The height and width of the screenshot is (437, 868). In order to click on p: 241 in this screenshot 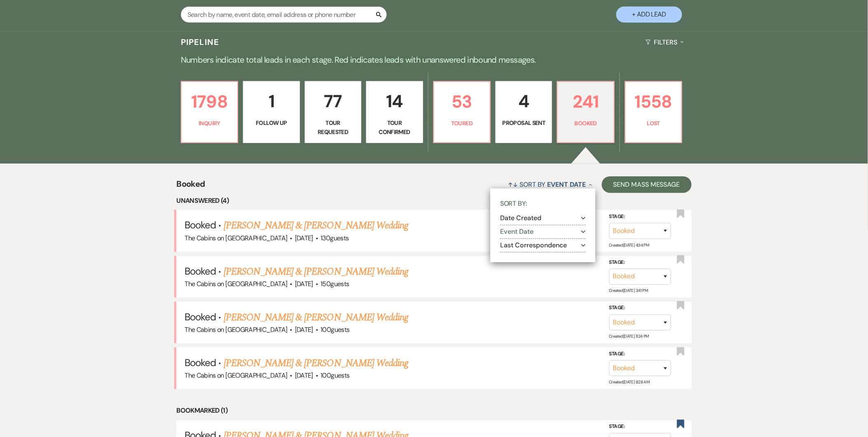, I will do `click(585, 101)`.